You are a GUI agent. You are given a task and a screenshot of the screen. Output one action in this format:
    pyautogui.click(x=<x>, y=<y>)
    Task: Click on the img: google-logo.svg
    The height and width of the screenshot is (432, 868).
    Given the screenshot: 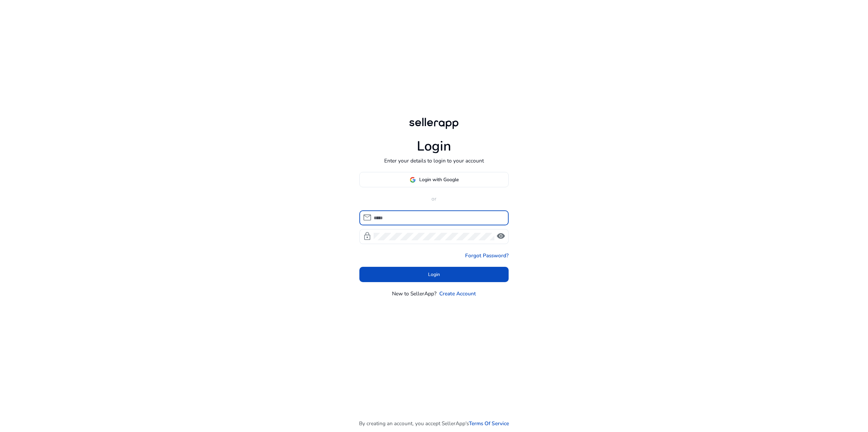 What is the action you would take?
    pyautogui.click(x=413, y=180)
    